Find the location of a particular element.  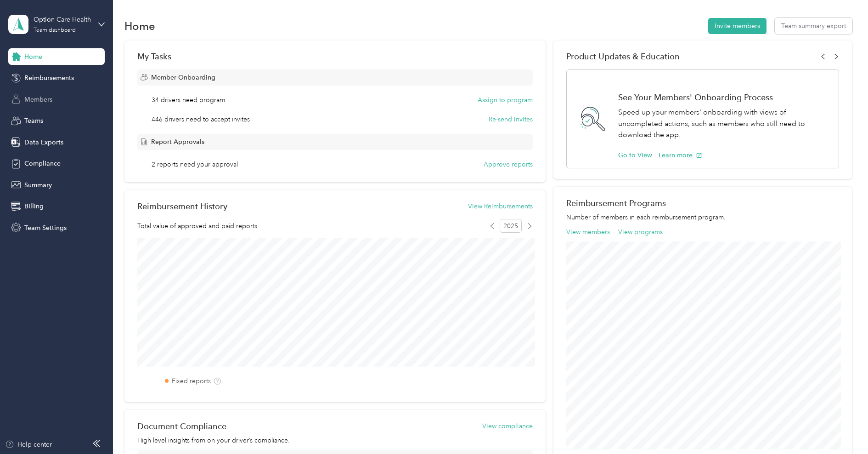

button: Team summary export is located at coordinates (813, 26).